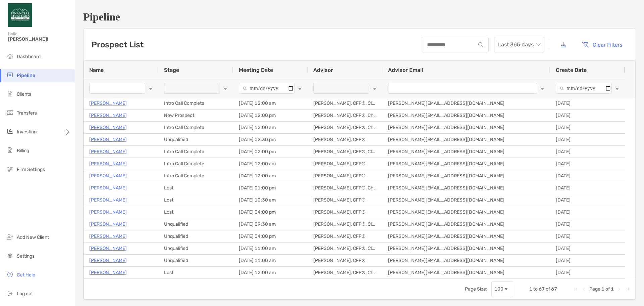 This screenshot has width=644, height=306. I want to click on span: Settings, so click(26, 256).